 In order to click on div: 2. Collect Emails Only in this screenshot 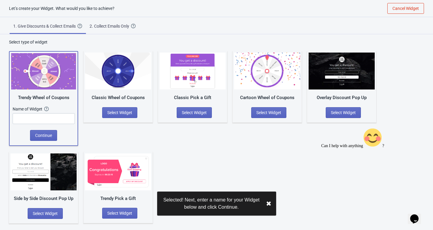, I will do `click(110, 26)`.